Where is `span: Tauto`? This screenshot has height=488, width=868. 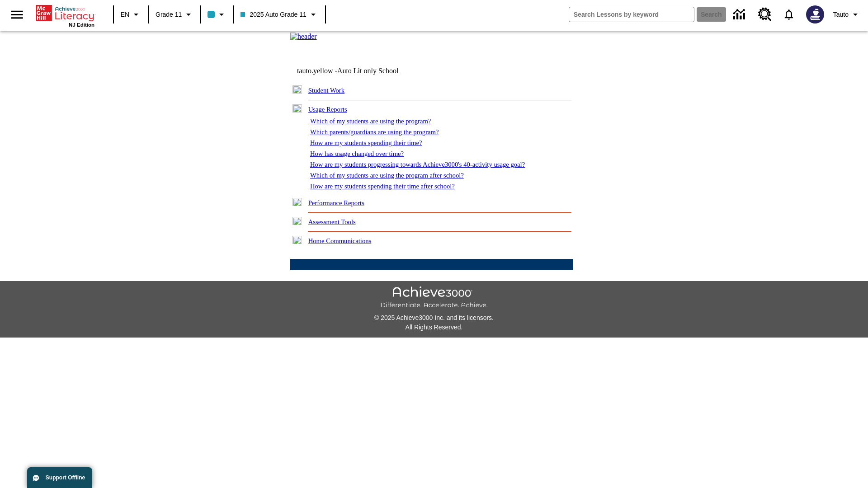 span: Tauto is located at coordinates (841, 14).